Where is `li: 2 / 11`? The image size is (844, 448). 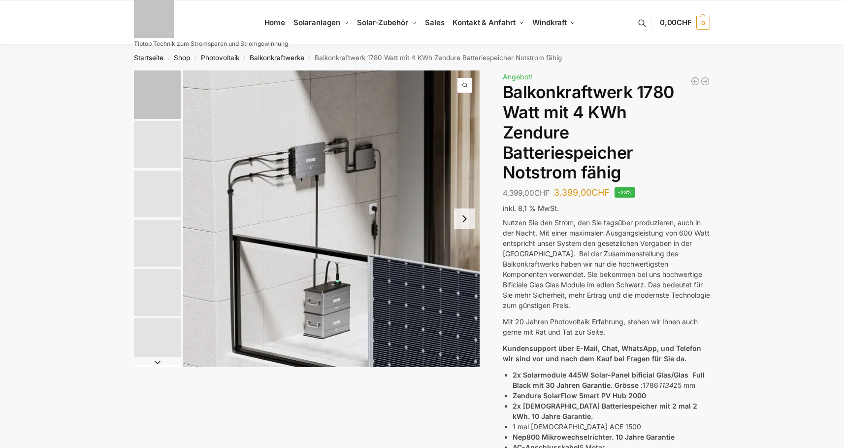
li: 2 / 11 is located at coordinates (156, 144).